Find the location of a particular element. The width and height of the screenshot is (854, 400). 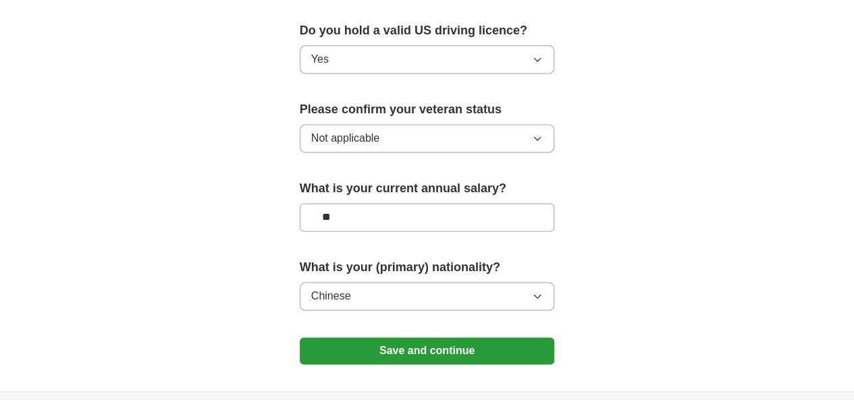

button: Not applicable is located at coordinates (427, 138).